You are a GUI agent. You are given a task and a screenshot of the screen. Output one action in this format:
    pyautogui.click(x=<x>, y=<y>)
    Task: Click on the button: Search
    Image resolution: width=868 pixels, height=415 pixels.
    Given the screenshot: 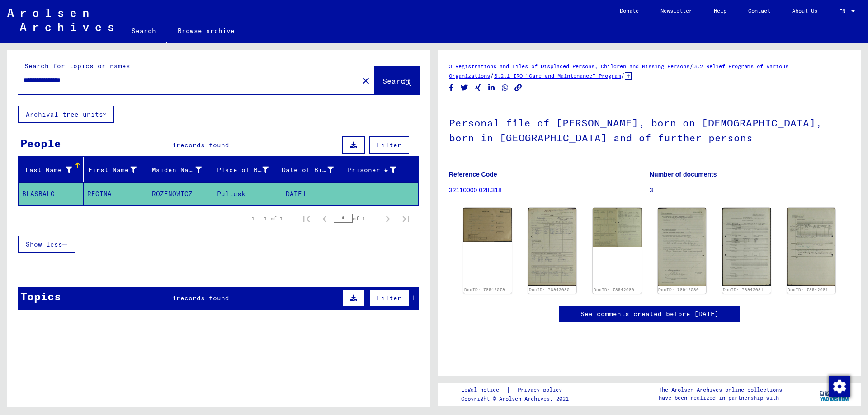 What is the action you would take?
    pyautogui.click(x=397, y=80)
    